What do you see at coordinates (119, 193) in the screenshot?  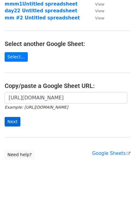 I see `div: Chat Widget` at bounding box center [119, 193].